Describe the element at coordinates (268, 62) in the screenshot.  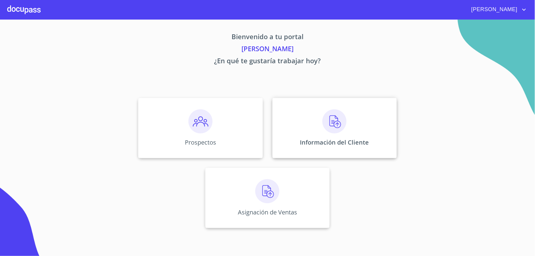
I see `p: ¿En qué te gustaría trabajar hoy?` at that location.